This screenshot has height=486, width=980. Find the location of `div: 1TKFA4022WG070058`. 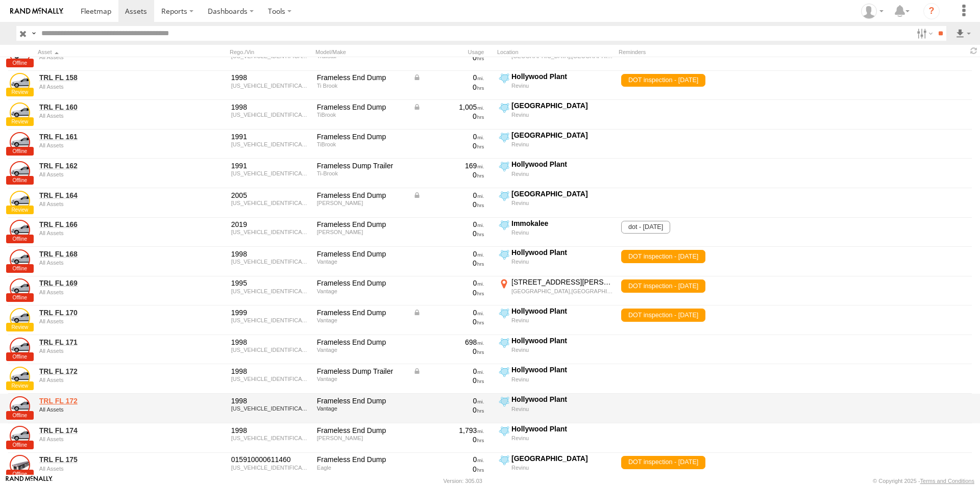

div: 1TKFA4022WG070058 is located at coordinates (271, 85).